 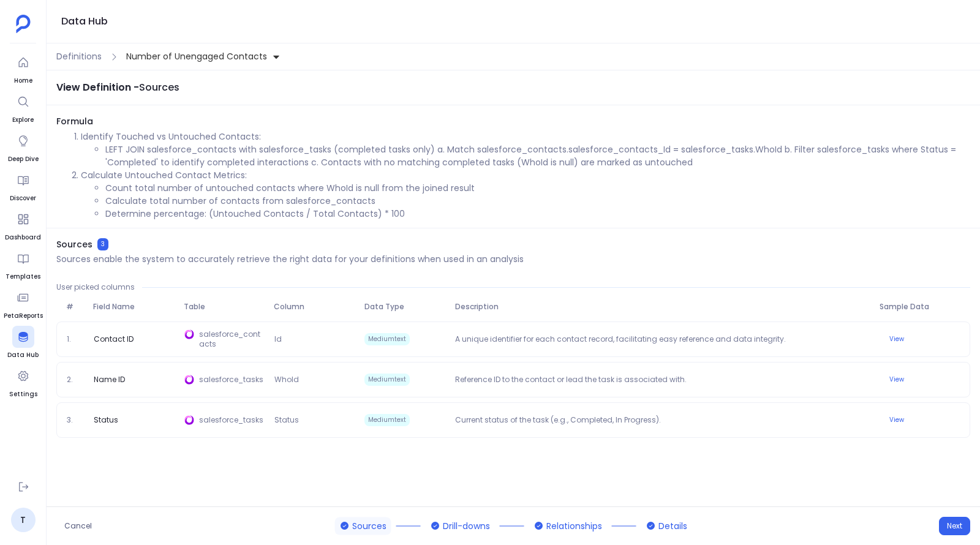 What do you see at coordinates (23, 395) in the screenshot?
I see `span: Settings` at bounding box center [23, 395].